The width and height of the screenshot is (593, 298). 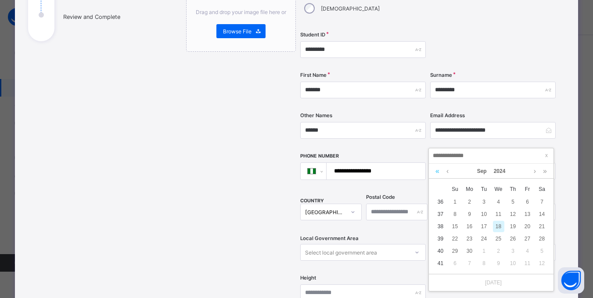 What do you see at coordinates (527, 214) in the screenshot?
I see `td: September 13, 2024` at bounding box center [527, 214].